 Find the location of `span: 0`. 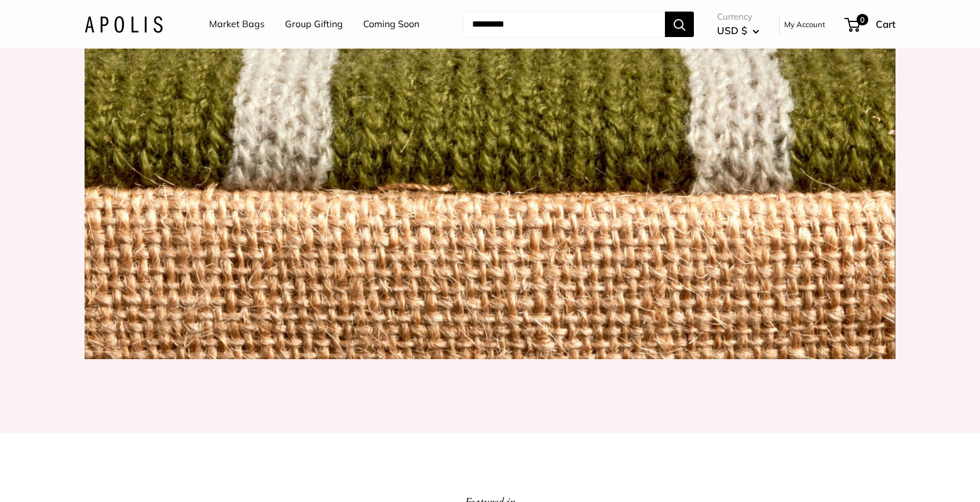

span: 0 is located at coordinates (862, 20).